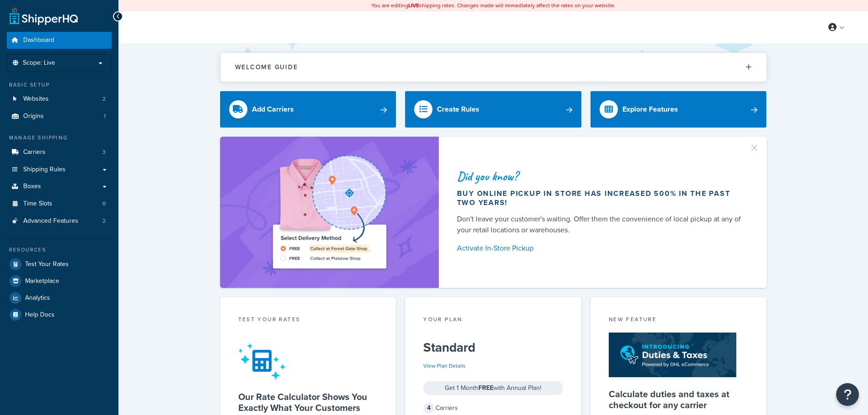 The height and width of the screenshot is (415, 868). What do you see at coordinates (59, 264) in the screenshot?
I see `li: Test Your Rates` at bounding box center [59, 264].